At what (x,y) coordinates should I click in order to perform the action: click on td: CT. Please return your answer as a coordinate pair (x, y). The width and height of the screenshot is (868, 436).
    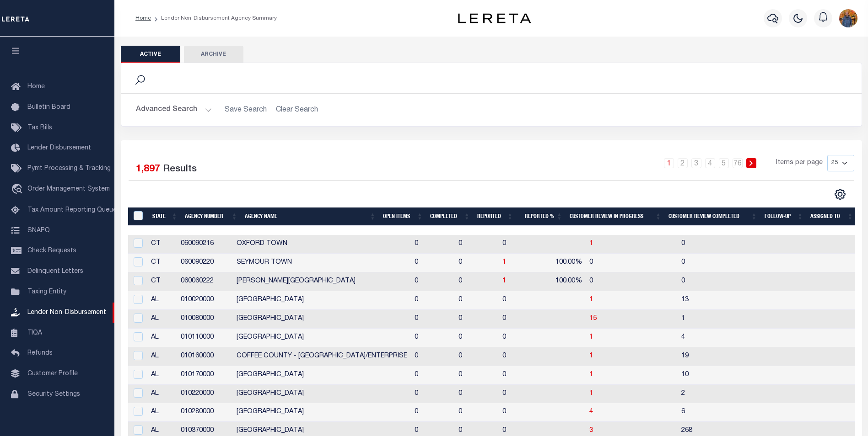
    Looking at the image, I should click on (162, 244).